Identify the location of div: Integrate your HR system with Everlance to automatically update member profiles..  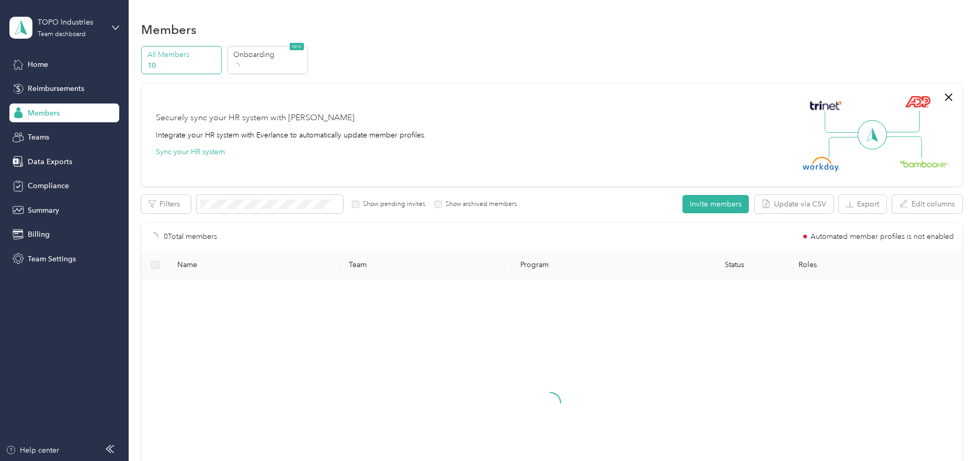
(291, 135).